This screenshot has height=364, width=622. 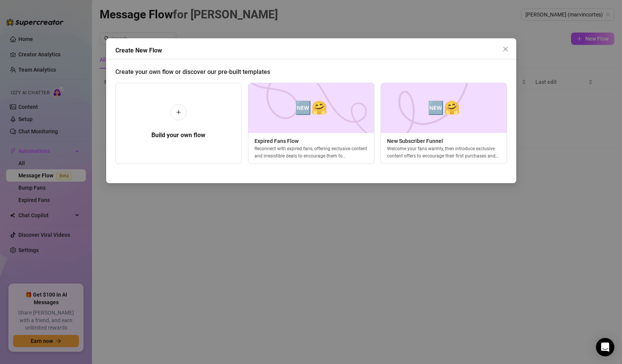 What do you see at coordinates (311, 152) in the screenshot?
I see `div: Reconnect with expired fans, offering exclusive content and irresistible deals to encourage them ...` at bounding box center [311, 152].